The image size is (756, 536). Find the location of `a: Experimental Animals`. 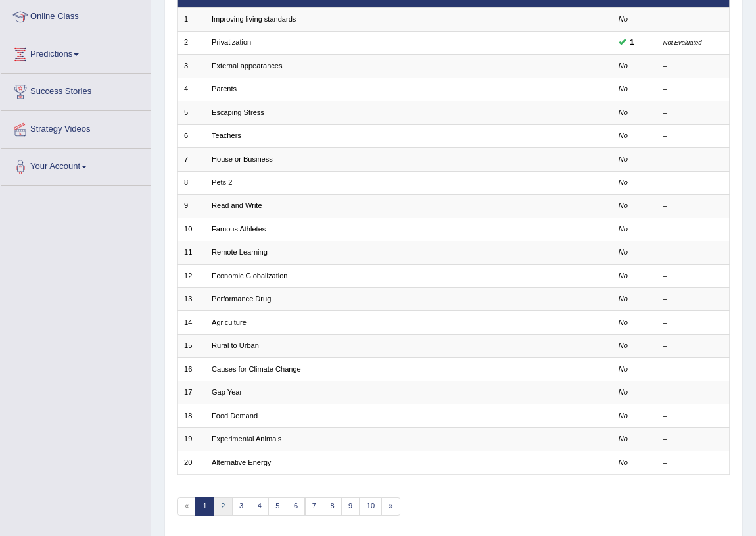

a: Experimental Animals is located at coordinates (247, 439).